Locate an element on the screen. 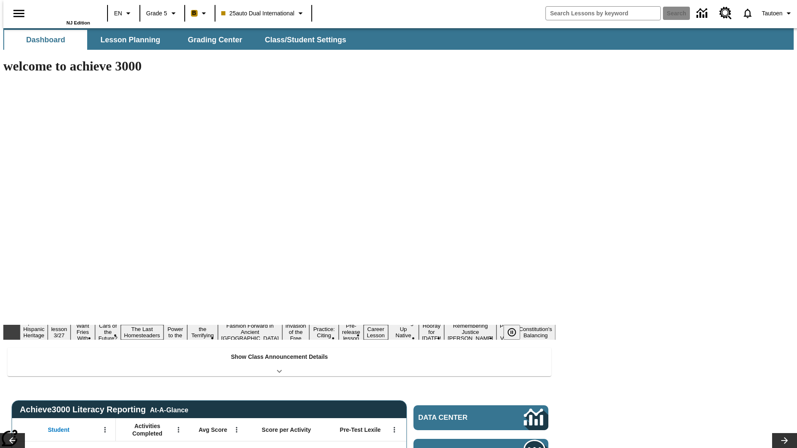 The image size is (797, 448). button: Profile/Settings is located at coordinates (778, 13).